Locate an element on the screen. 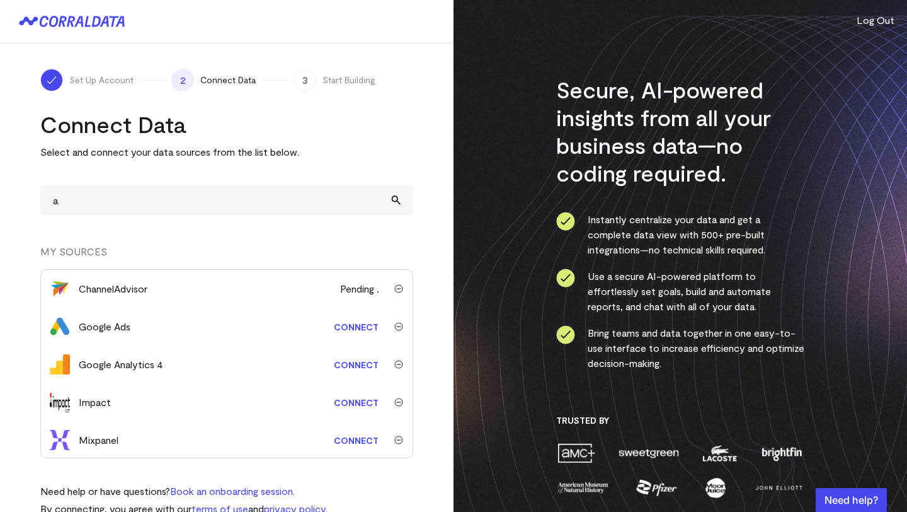 The image size is (907, 512). img: moon-juice-c312e729.png is located at coordinates (716, 487).